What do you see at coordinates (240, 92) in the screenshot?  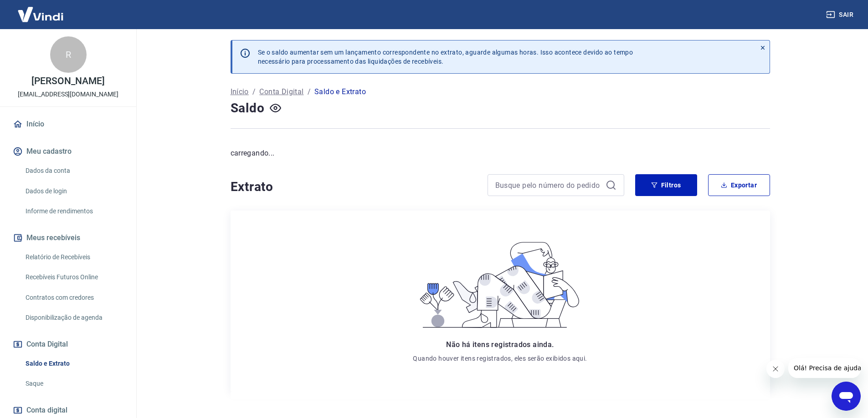 I see `p: Início` at bounding box center [240, 92].